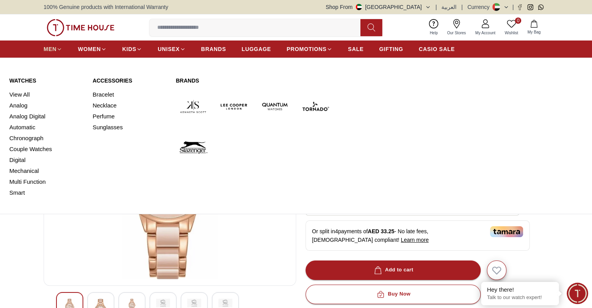  What do you see at coordinates (46, 116) in the screenshot?
I see `a: Analog Digital` at bounding box center [46, 116].